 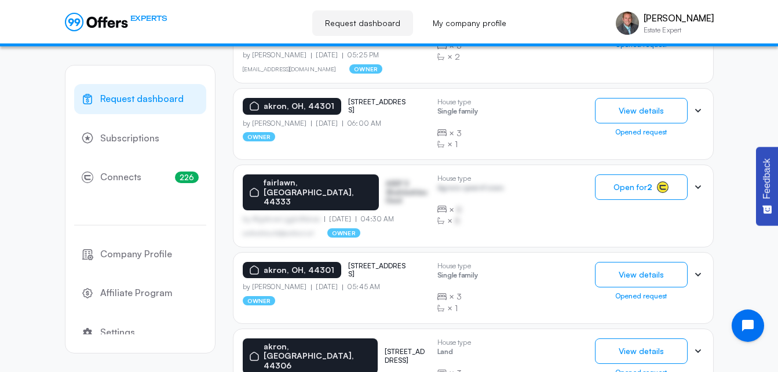 I want to click on span: 226, so click(x=187, y=177).